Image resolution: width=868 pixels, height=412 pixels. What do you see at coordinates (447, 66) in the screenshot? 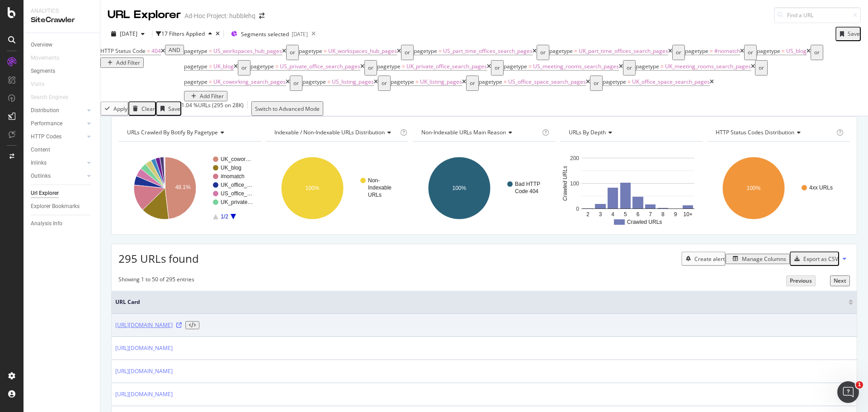
I see `span: UK_private_office_search_pages` at bounding box center [447, 66].